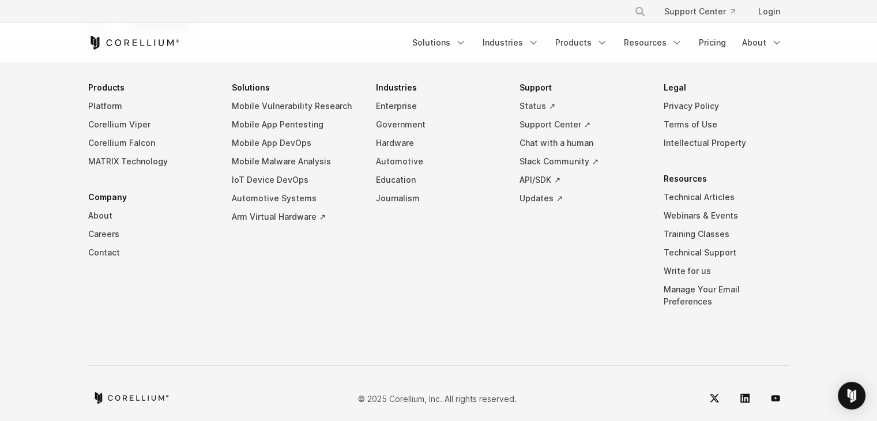 This screenshot has width=877, height=421. What do you see at coordinates (295, 198) in the screenshot?
I see `a: Automotive Systems` at bounding box center [295, 198].